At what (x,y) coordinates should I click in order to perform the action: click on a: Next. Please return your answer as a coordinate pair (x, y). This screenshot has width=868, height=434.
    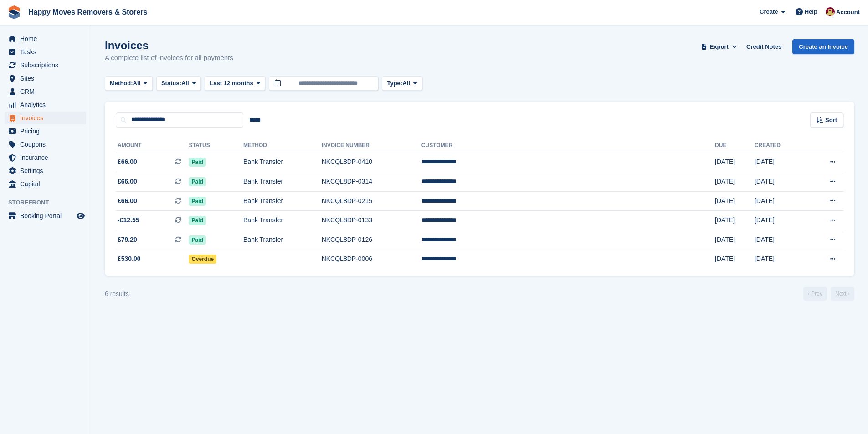
    Looking at the image, I should click on (842, 294).